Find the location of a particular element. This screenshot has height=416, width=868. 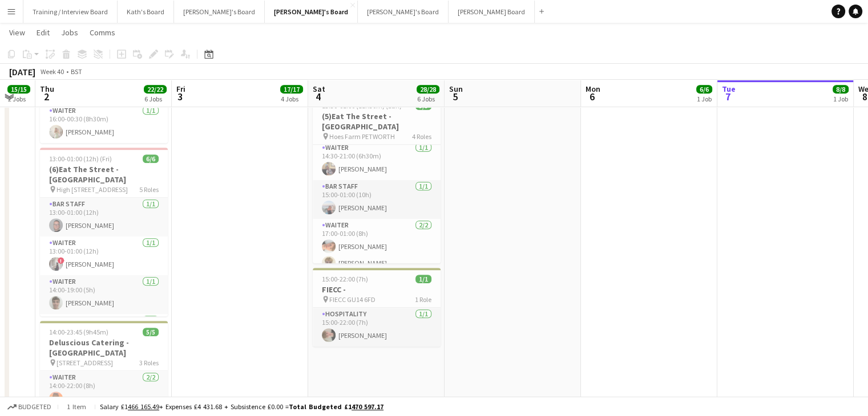

span: 1 item is located at coordinates (76, 406).